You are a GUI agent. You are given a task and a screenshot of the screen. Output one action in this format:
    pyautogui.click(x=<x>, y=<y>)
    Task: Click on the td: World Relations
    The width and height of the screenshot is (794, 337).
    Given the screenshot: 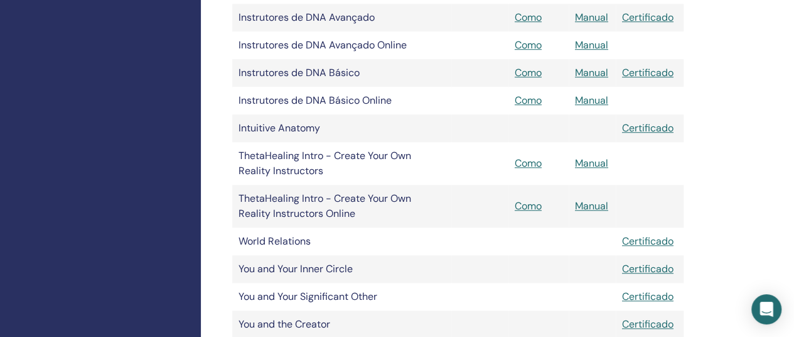 What is the action you would take?
    pyautogui.click(x=342, y=241)
    